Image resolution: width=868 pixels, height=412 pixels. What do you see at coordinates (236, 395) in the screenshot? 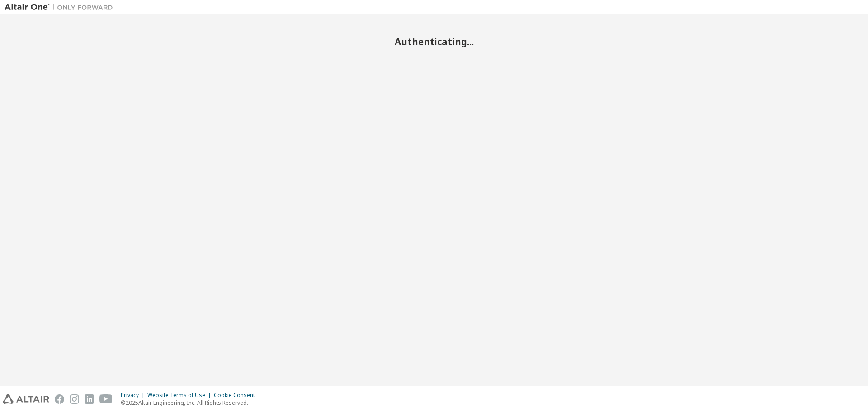
I see `div: Cookie Consent` at bounding box center [236, 395].